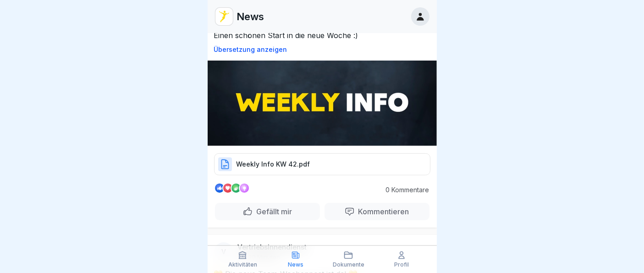 The width and height of the screenshot is (644, 273). Describe the element at coordinates (224, 252) in the screenshot. I see `div: V` at that location.